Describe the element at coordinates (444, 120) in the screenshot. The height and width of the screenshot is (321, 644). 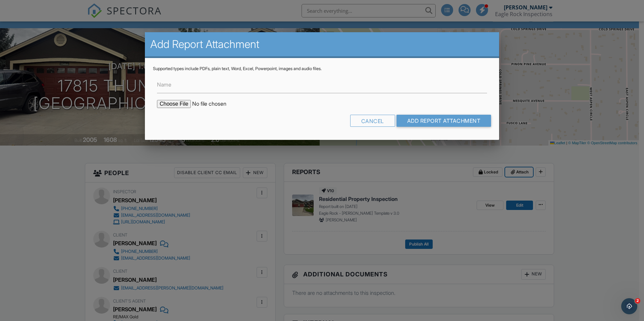
I see `input: Add Report Attachment` at that location.